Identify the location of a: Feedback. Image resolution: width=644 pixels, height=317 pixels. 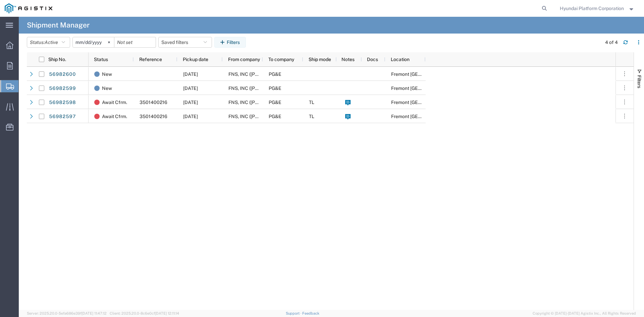
(311, 313).